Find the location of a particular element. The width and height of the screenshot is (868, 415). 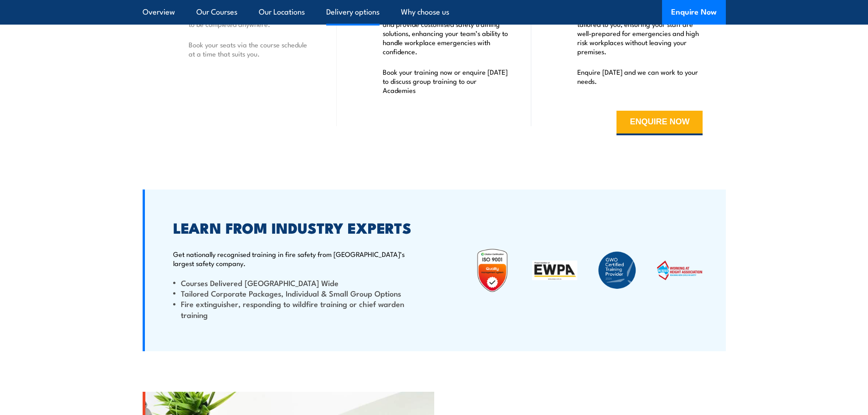

img: Fire & Safety Australia are a GWO Certified Training Provider 2024 is located at coordinates (617, 270).